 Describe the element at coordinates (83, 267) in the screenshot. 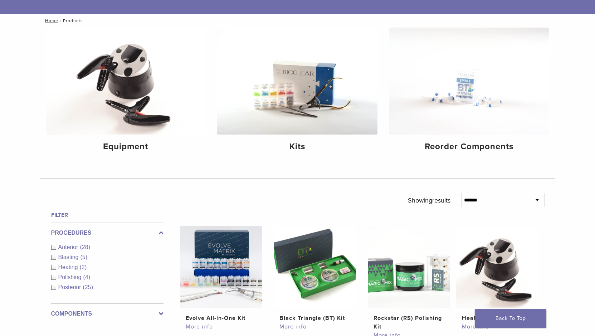

I see `span: (2)` at that location.